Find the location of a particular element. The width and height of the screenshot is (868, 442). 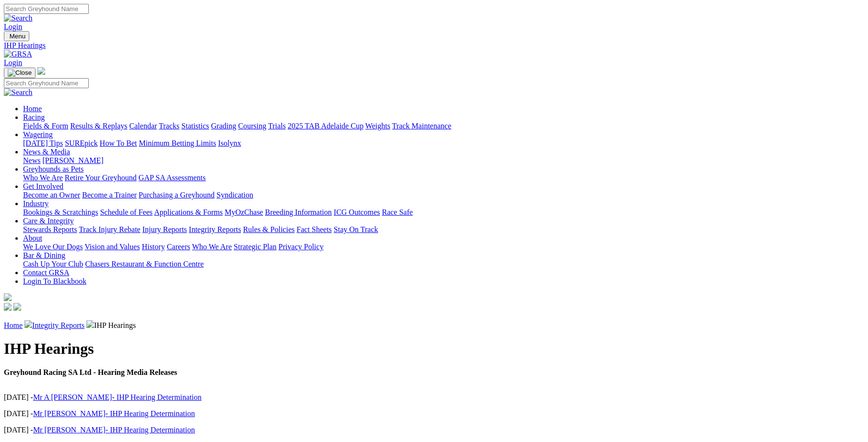

a: Industry is located at coordinates (36, 203).